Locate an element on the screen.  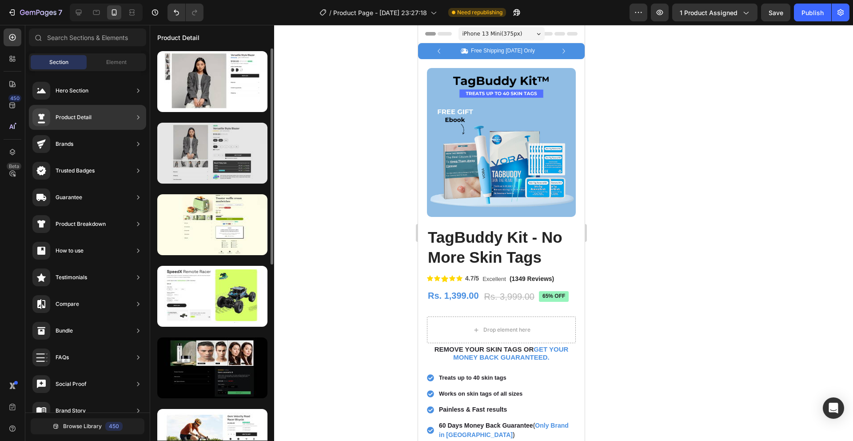
div: Compare is located at coordinates (67, 304).